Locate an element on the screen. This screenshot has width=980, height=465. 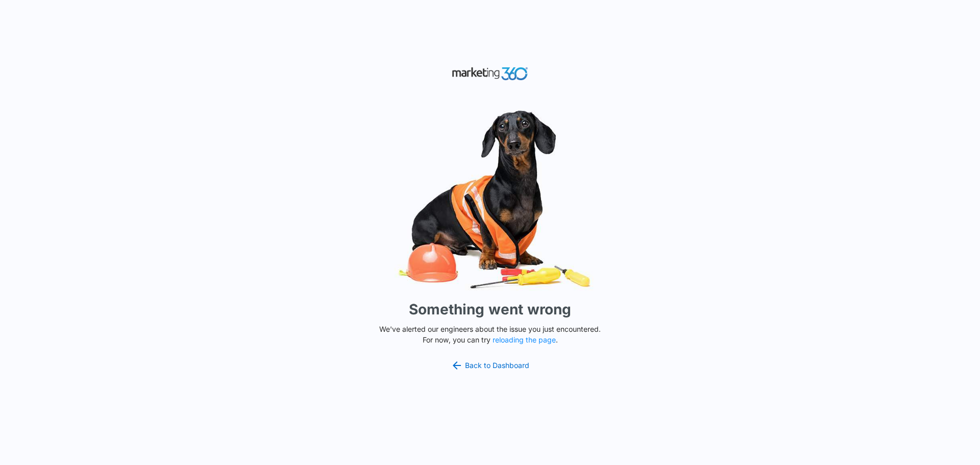
img: Sad Dog is located at coordinates (490, 199).